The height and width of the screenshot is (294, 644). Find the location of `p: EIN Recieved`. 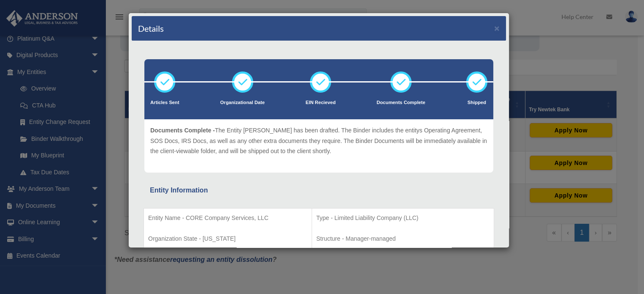

p: EIN Recieved is located at coordinates (320, 103).